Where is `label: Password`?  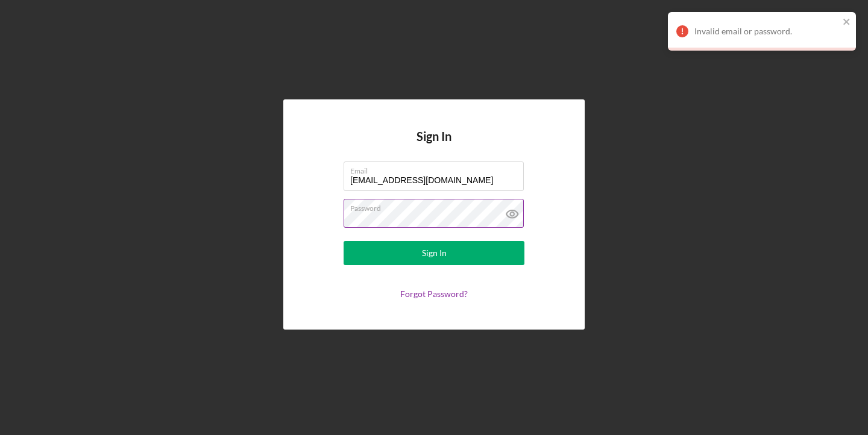 label: Password is located at coordinates (437, 206).